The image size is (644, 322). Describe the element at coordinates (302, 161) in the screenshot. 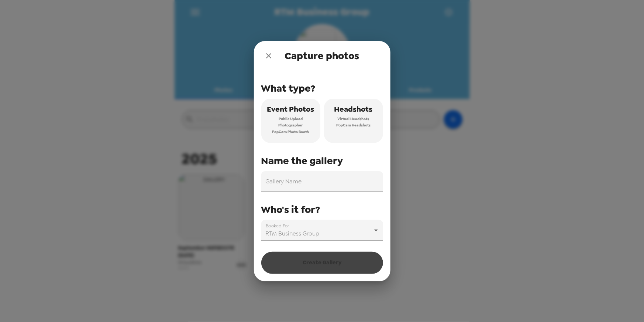

I see `span: Name the gallery` at that location.